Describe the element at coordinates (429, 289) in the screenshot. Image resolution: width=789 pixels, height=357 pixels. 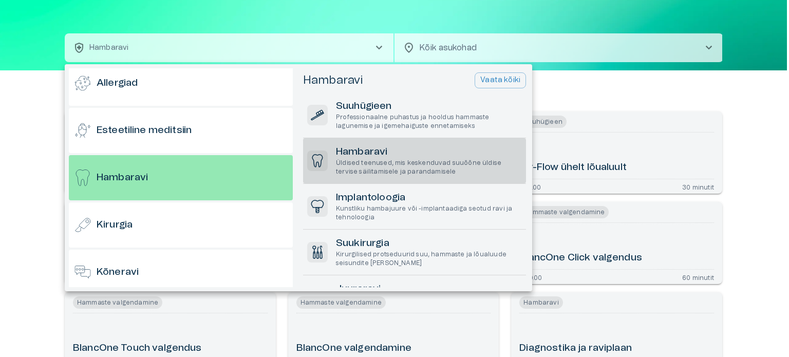
I see `h6: Juureravi` at that location.